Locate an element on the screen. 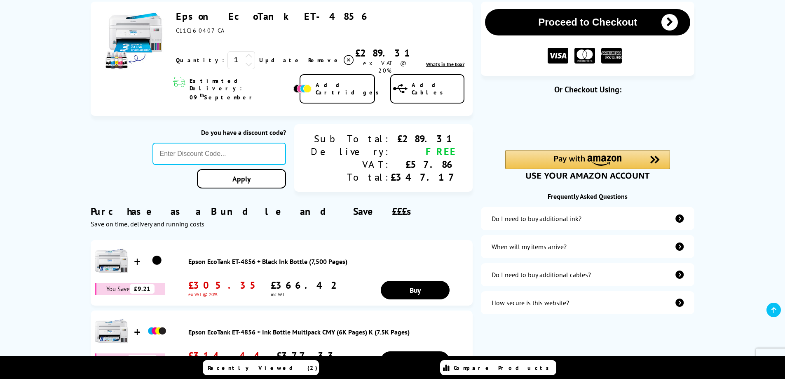 Image resolution: width=785 pixels, height=379 pixels. a: lnk_inthebox is located at coordinates (445, 64).